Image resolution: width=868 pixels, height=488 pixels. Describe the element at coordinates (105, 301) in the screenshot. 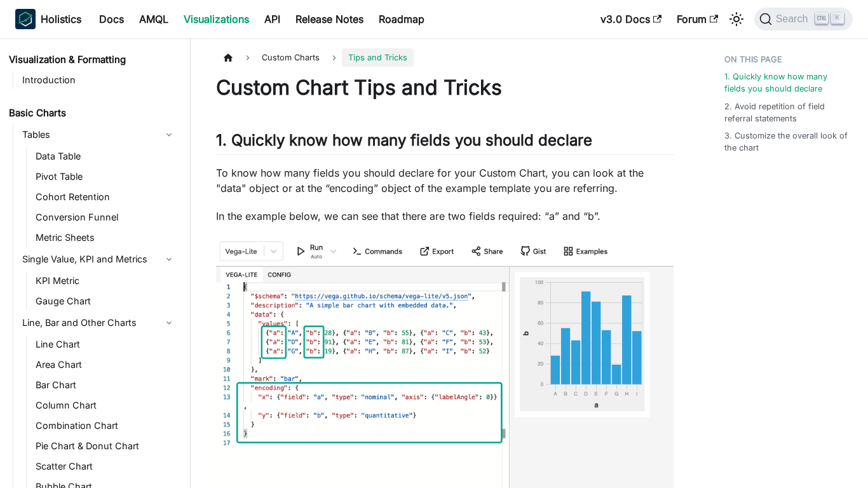

I see `a: Gauge Chart` at that location.